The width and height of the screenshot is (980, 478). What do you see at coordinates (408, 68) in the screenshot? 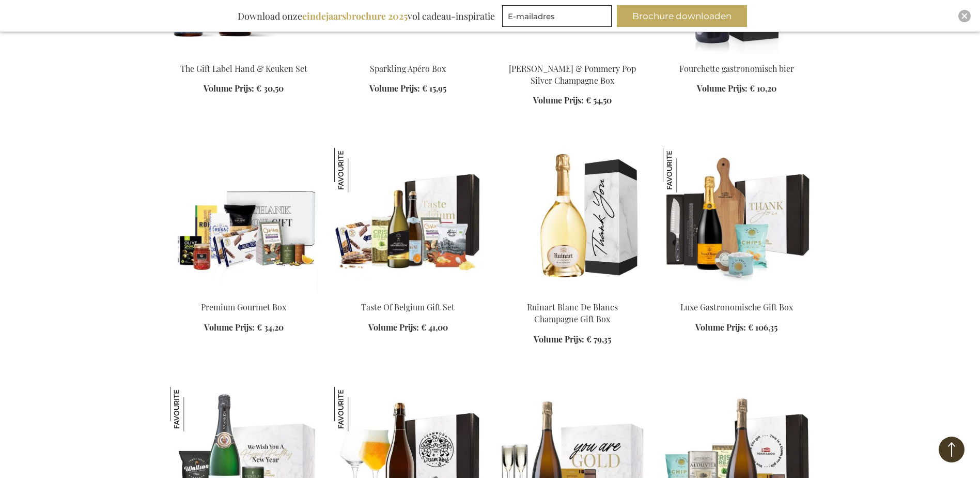
I see `a: Sparkling Apéro Box` at bounding box center [408, 68].